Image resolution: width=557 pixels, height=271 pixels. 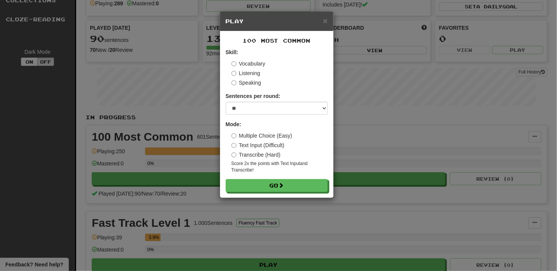 What do you see at coordinates (248, 64) in the screenshot?
I see `label: Vocabulary` at bounding box center [248, 64].